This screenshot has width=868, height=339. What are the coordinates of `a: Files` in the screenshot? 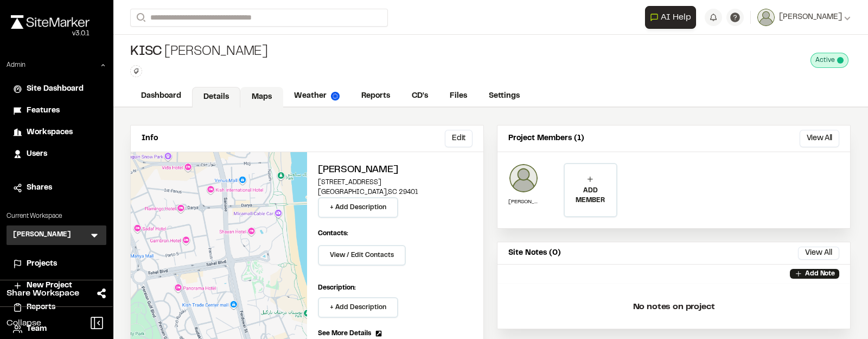 It's located at (459, 96).